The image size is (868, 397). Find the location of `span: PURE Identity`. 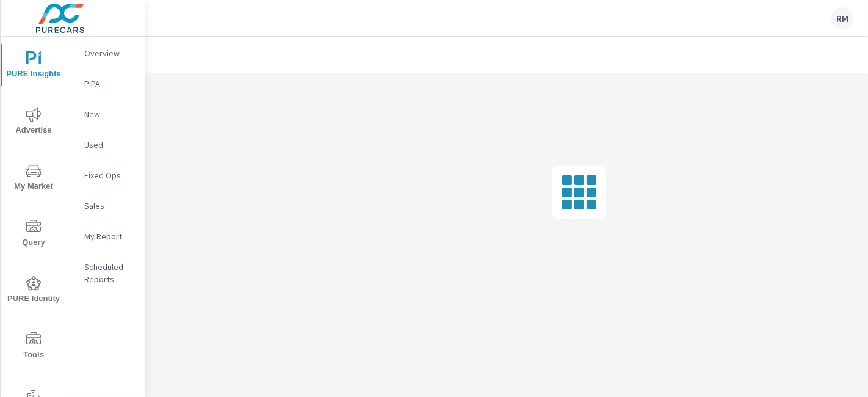

span: PURE Identity is located at coordinates (34, 291).